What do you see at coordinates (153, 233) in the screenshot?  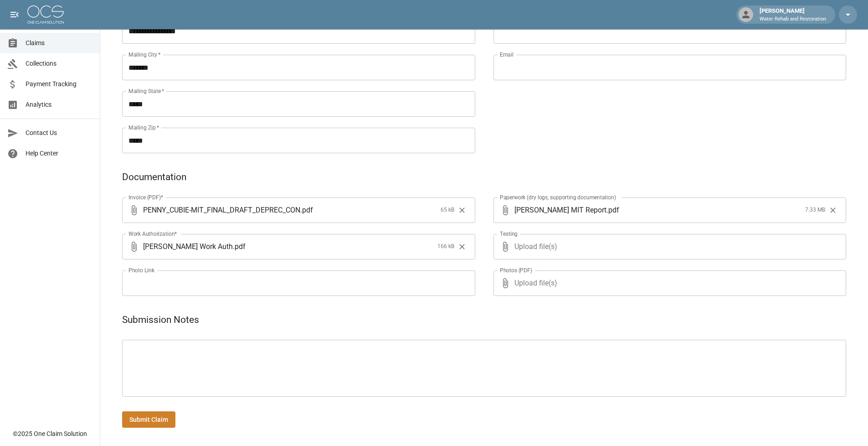 I see `label: Work Authorization*` at bounding box center [153, 233].